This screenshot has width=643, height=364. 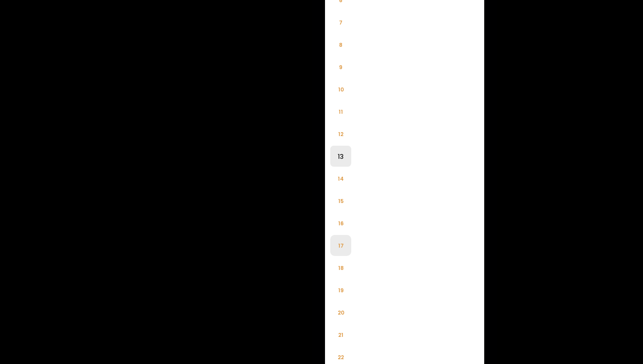 What do you see at coordinates (341, 223) in the screenshot?
I see `li: 16` at bounding box center [341, 223].